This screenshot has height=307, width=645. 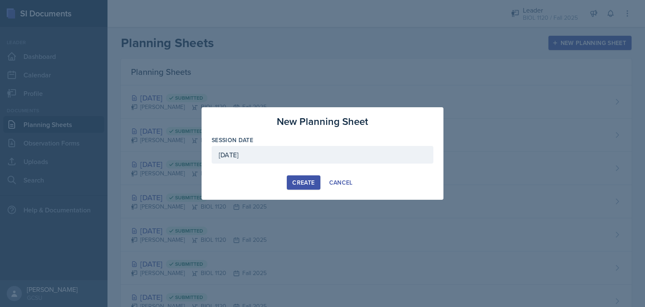 What do you see at coordinates (303, 182) in the screenshot?
I see `button: Create` at bounding box center [303, 182].